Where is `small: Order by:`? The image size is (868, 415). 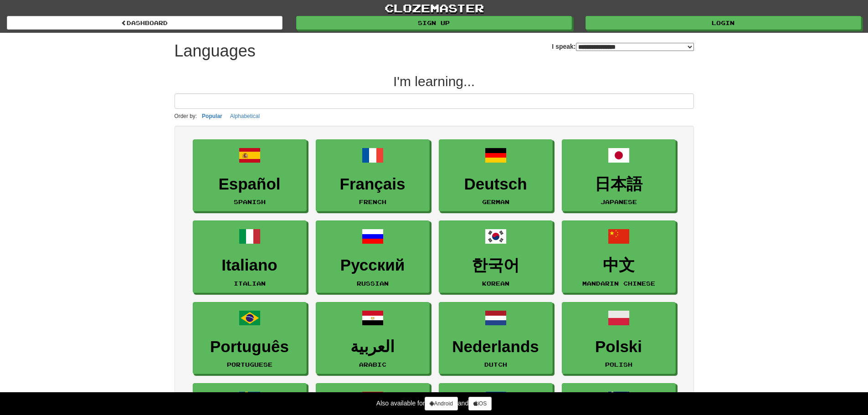
small: Order by: is located at coordinates (186, 116).